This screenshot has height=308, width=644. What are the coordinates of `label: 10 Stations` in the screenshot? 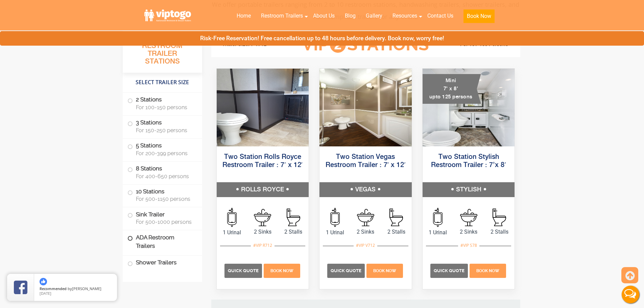 It's located at (162, 195).